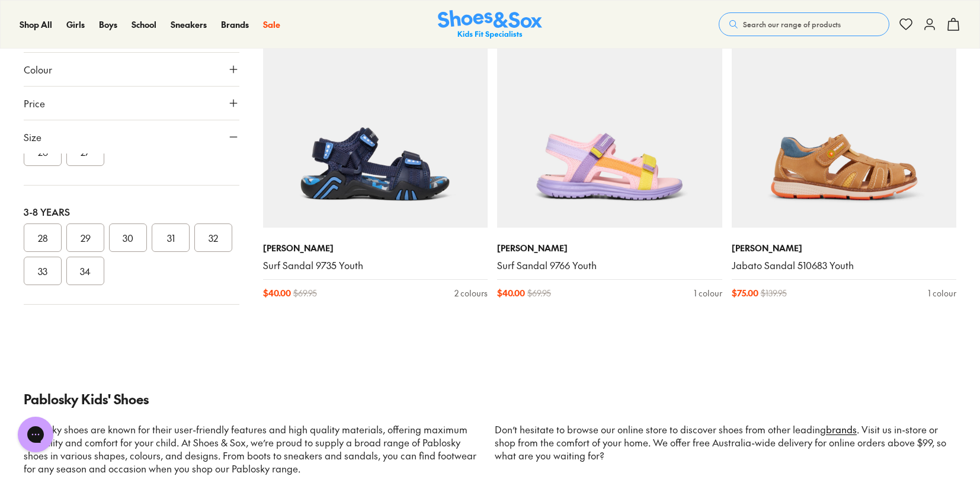  What do you see at coordinates (132, 69) in the screenshot?
I see `button: Colour` at bounding box center [132, 69].